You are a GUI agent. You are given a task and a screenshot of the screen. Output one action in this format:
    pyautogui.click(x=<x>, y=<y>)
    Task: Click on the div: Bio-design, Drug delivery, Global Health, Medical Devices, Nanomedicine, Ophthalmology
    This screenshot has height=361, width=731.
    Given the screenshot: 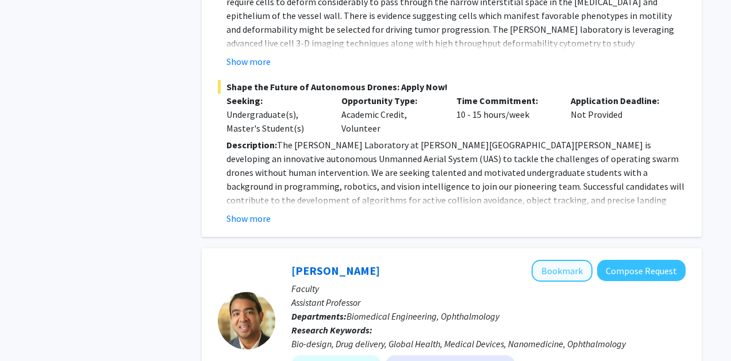 What is the action you would take?
    pyautogui.click(x=489, y=344)
    